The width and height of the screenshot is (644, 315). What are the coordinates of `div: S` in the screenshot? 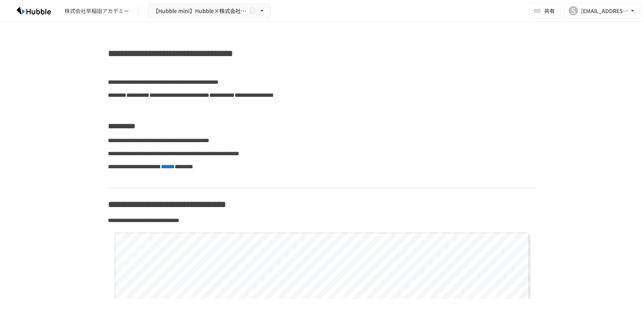 It's located at (573, 11).